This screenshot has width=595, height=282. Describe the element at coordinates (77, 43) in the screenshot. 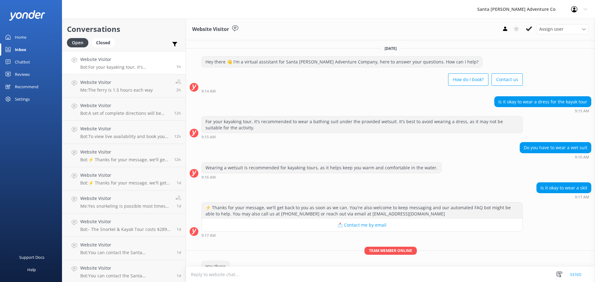

I see `div: Open` at that location.